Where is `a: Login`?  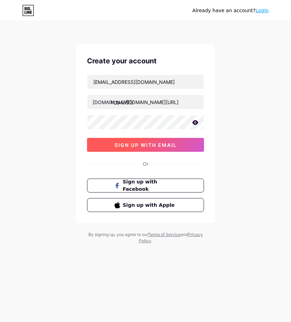
a: Login is located at coordinates (262, 10).